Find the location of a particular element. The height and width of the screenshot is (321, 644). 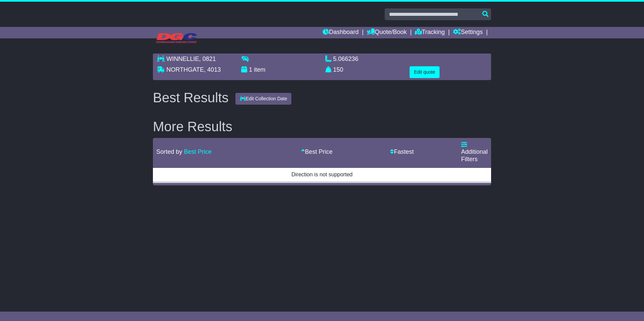

span: 150 is located at coordinates (338, 70).